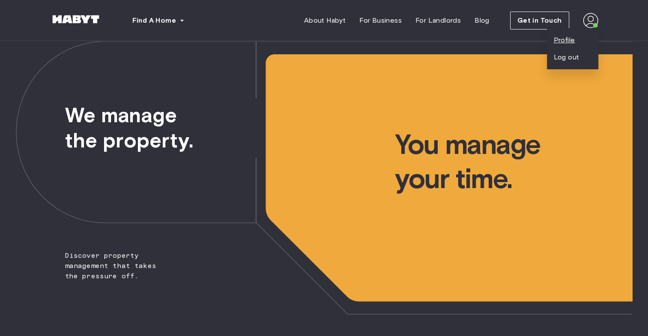  Describe the element at coordinates (154, 21) in the screenshot. I see `span: Find A Home` at that location.